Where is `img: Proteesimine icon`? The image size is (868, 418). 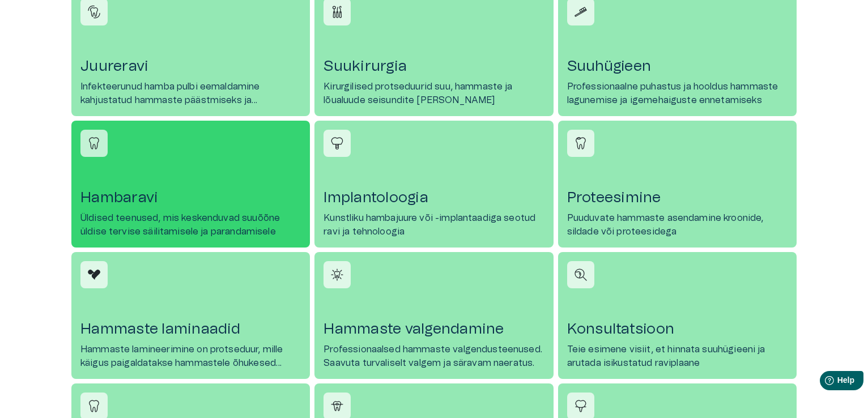
img: Proteesimine icon is located at coordinates (581, 143).